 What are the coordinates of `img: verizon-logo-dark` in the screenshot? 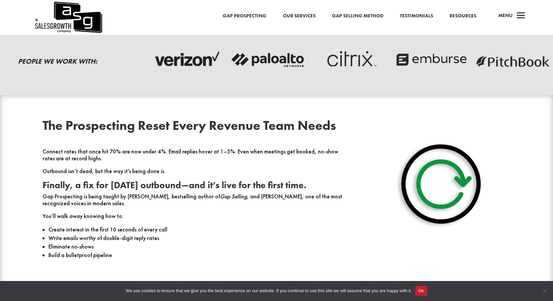 It's located at (186, 60).